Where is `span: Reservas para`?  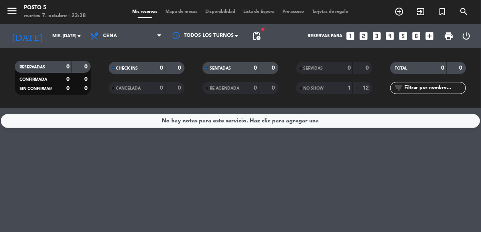 span: Reservas para is located at coordinates (325, 36).